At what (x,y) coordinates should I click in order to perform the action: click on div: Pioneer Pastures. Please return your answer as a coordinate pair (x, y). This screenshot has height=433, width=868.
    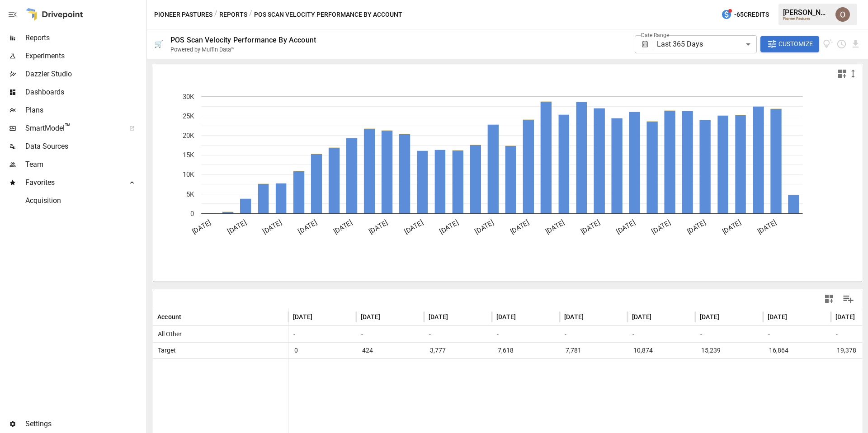
    Looking at the image, I should click on (806, 19).